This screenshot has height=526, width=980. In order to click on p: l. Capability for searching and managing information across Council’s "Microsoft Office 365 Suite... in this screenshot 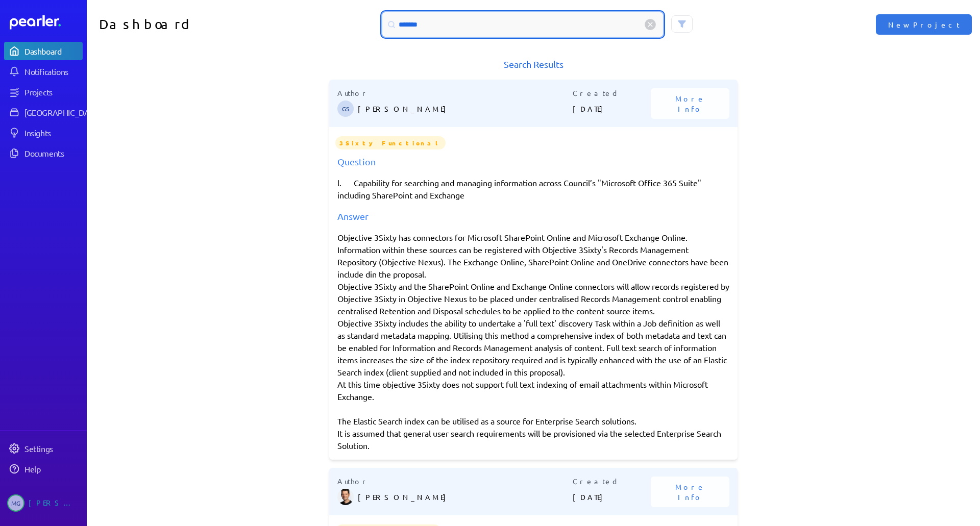, I will do `click(533, 189)`.